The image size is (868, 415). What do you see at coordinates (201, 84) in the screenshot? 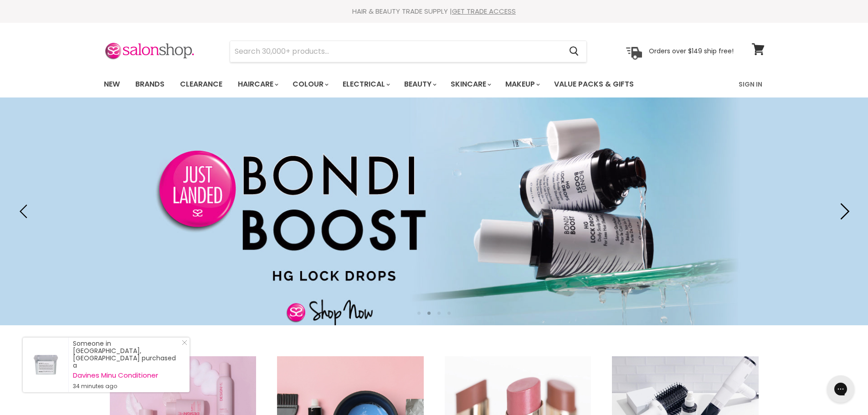
I see `a: Clearance` at bounding box center [201, 84].